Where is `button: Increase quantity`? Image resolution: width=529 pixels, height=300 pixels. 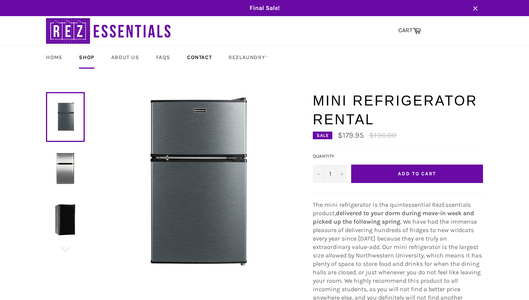 button: Increase quantity is located at coordinates (342, 174).